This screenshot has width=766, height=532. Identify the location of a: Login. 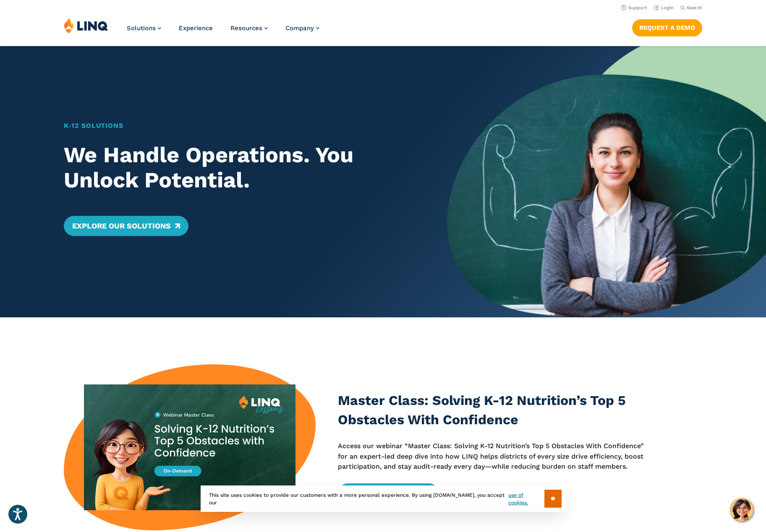
(663, 8).